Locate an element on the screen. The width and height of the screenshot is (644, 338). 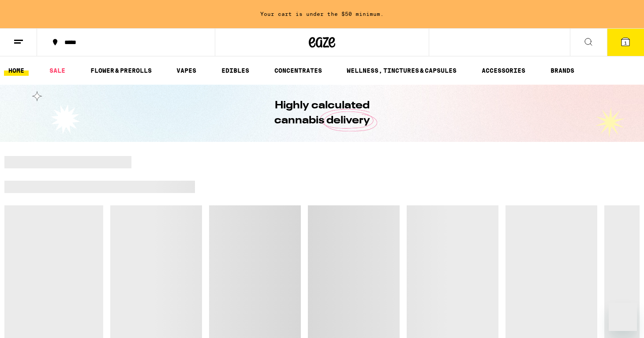
button: 1 is located at coordinates (625, 42).